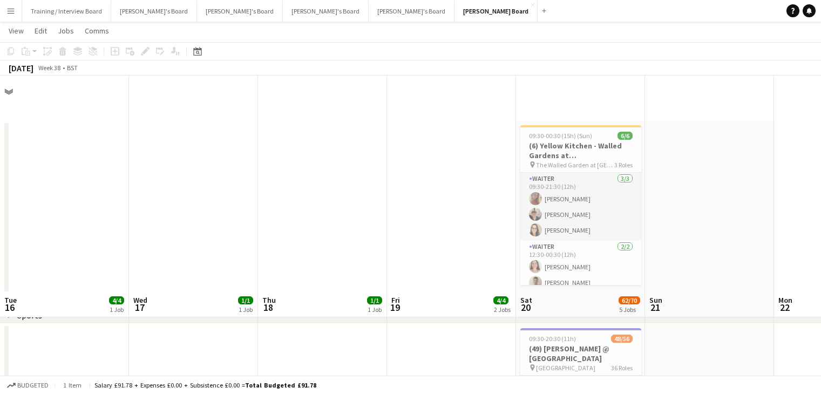 The height and width of the screenshot is (394, 821). What do you see at coordinates (552, 338) in the screenshot?
I see `span: 09:30-20:30 (11h)` at bounding box center [552, 338].